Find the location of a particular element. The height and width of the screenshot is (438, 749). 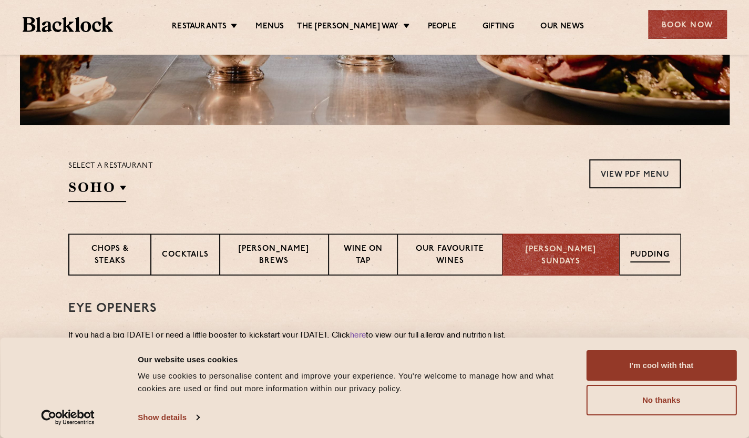

div: Our website uses cookies is located at coordinates (356, 359).